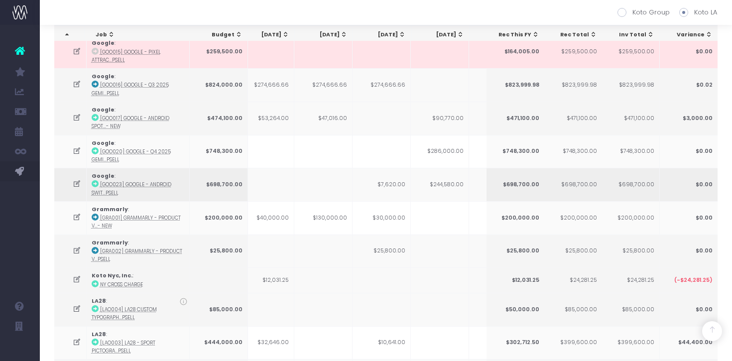 Image resolution: width=732 pixels, height=361 pixels. Describe the element at coordinates (323, 118) in the screenshot. I see `td: $47,016.00` at that location.